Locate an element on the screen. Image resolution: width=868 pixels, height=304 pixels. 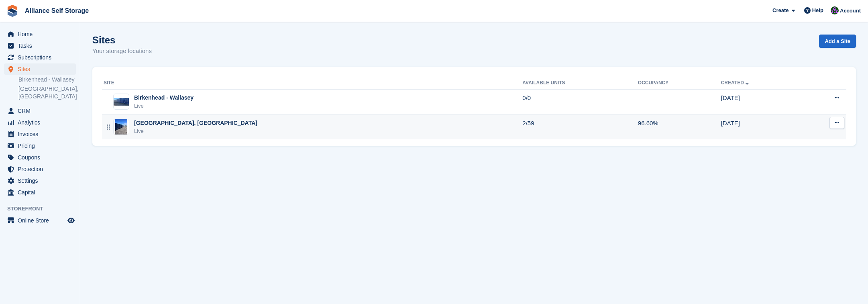
span: Tasks is located at coordinates (42, 46).